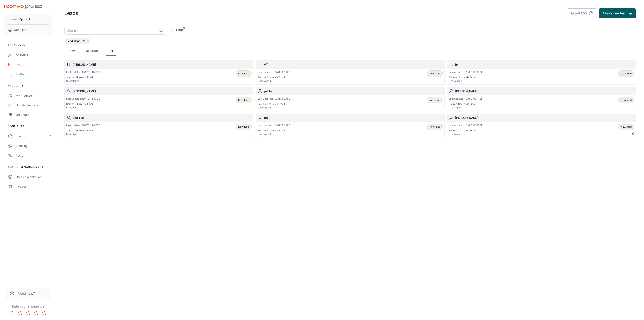  I want to click on div: 0, so click(626, 130).